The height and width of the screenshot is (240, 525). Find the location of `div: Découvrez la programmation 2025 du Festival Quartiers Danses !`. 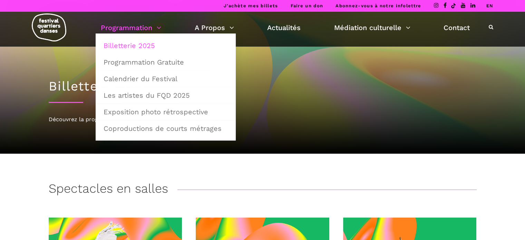

div: Découvrez la programmation 2025 du Festival Quartiers Danses ! is located at coordinates (263, 119).